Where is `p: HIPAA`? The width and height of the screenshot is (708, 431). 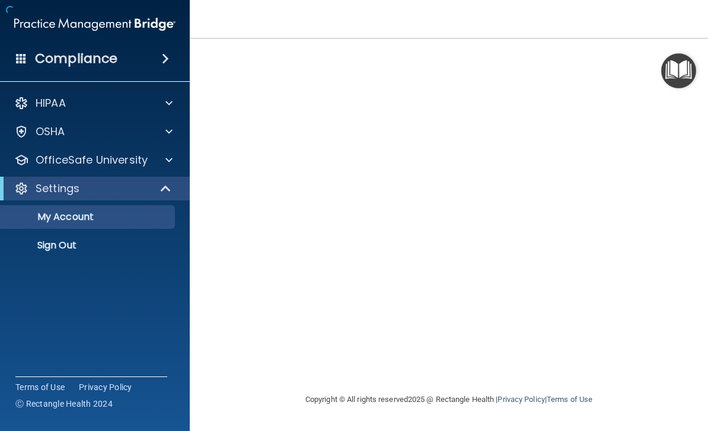 p: HIPAA is located at coordinates (50, 103).